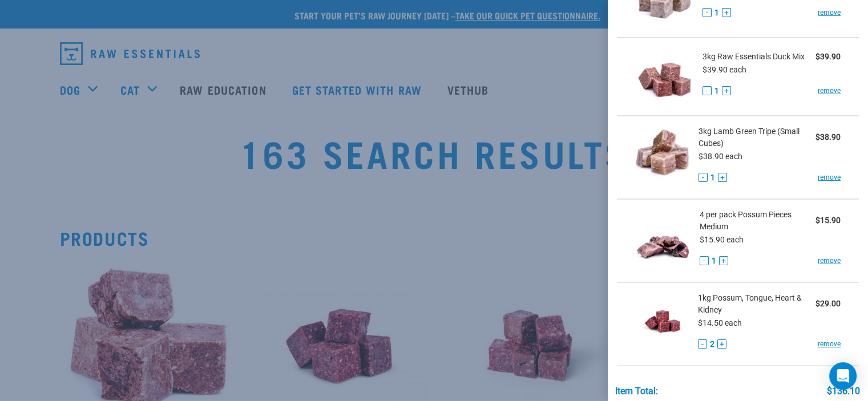 The height and width of the screenshot is (401, 868). What do you see at coordinates (828, 57) in the screenshot?
I see `strong: $39.90` at bounding box center [828, 57].